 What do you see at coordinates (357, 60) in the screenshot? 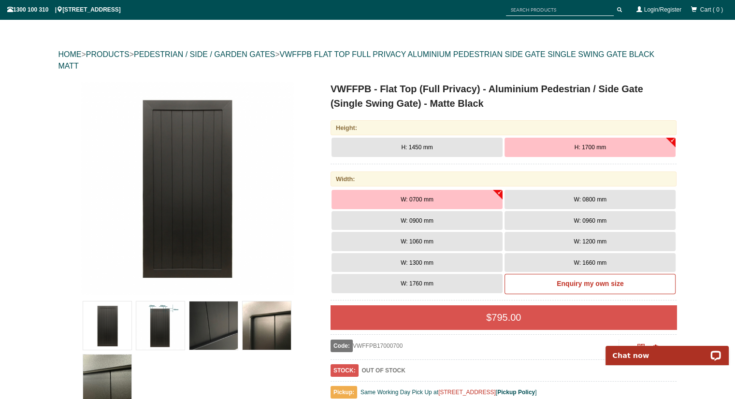
I see `a: VWFFPB FLAT TOP FULL PRIVACY ALUMINIUM PEDESTRIAN SIDE GATE SINGLE SWING GATE BLACK MATT` at bounding box center [357, 60].